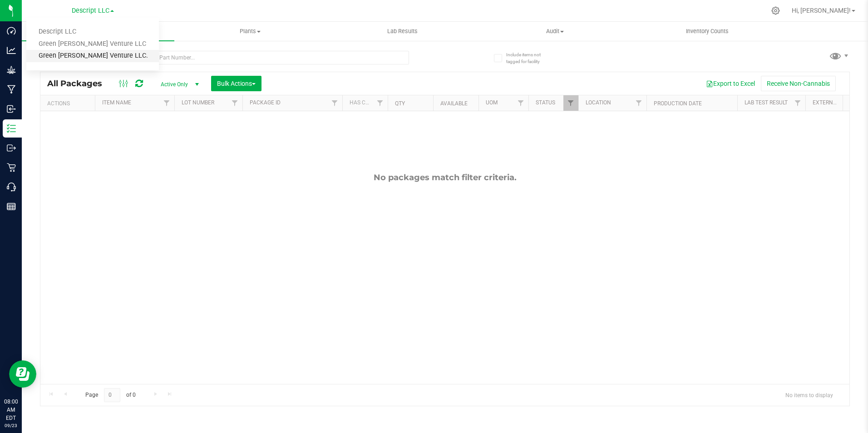 Image resolution: width=868 pixels, height=433 pixels. What do you see at coordinates (766, 103) in the screenshot?
I see `a: Lab Test Result` at bounding box center [766, 103].